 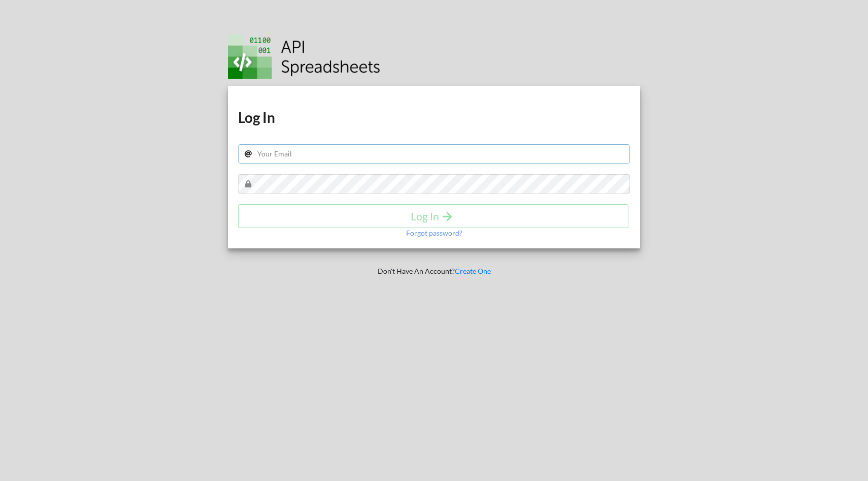 What do you see at coordinates (434, 233) in the screenshot?
I see `p: Forgot password?` at bounding box center [434, 233].